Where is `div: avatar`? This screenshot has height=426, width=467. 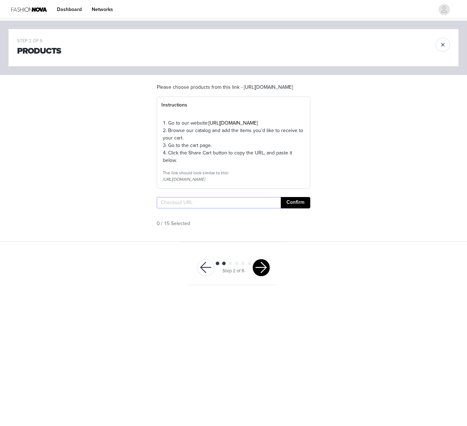 div: avatar is located at coordinates (444, 10).